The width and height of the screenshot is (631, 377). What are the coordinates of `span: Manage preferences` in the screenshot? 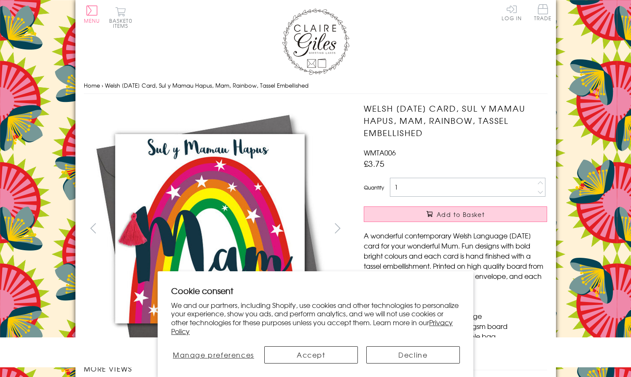 It's located at (213, 355).